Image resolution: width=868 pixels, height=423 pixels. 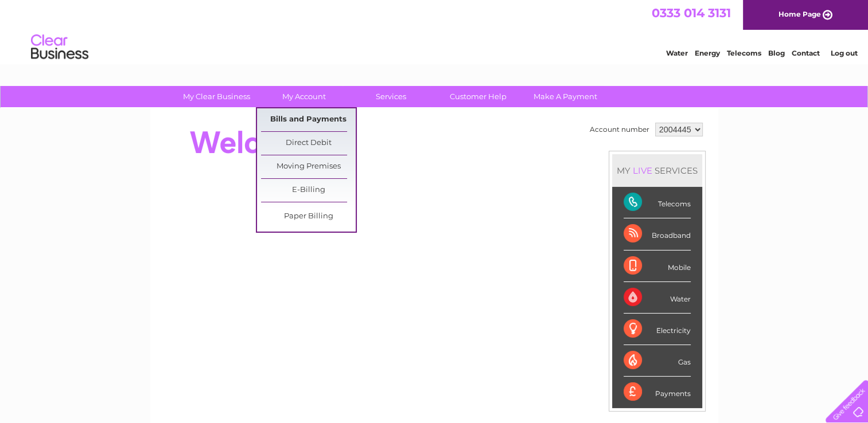 What do you see at coordinates (308, 217) in the screenshot?
I see `a: Paper Billing` at bounding box center [308, 217].